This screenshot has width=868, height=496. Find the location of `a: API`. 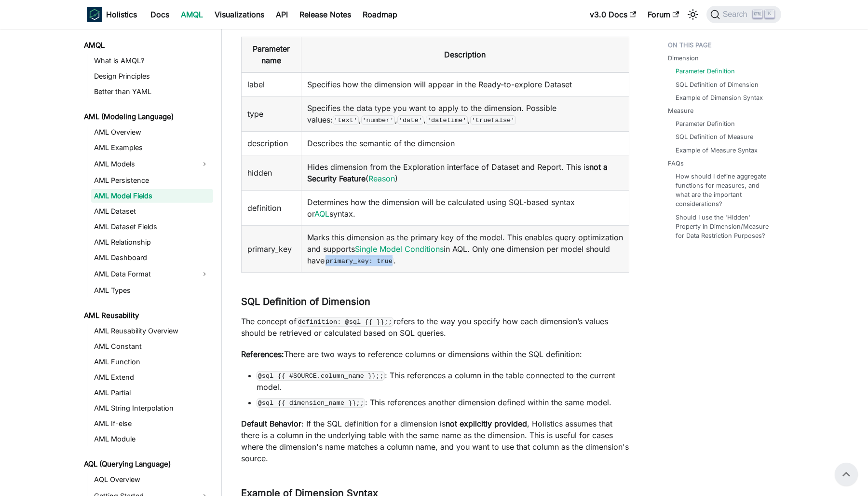

a: API is located at coordinates (282, 15).